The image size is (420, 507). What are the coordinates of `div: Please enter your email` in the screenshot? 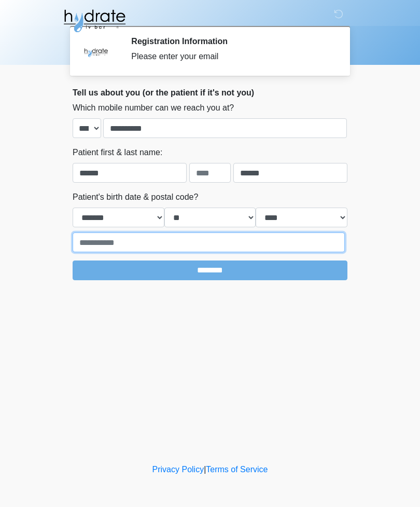 It's located at (232, 56).